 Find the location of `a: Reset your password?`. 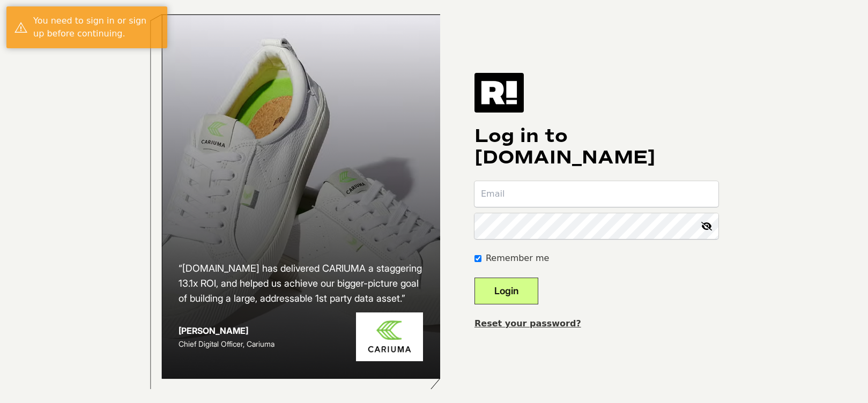

a: Reset your password? is located at coordinates (528, 323).